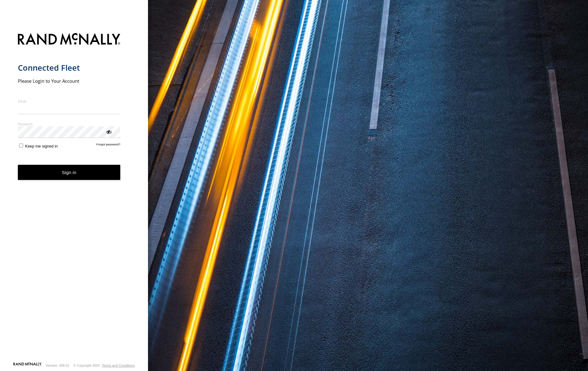  Describe the element at coordinates (69, 101) in the screenshot. I see `label: Email` at that location.